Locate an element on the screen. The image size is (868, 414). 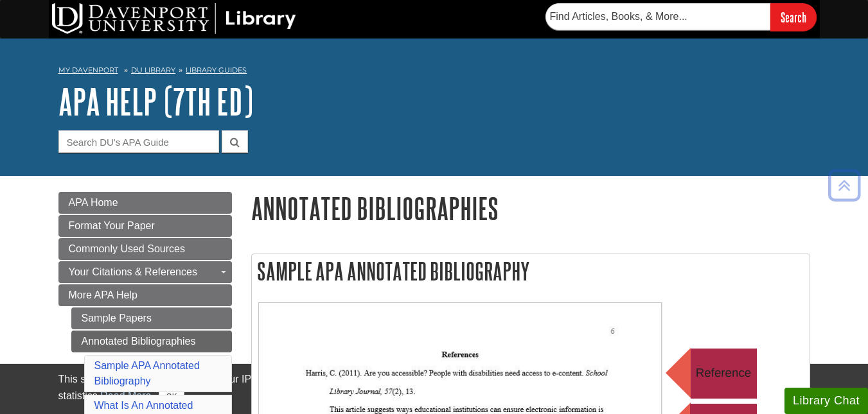
a: Format Your Paper is located at coordinates (145, 226).